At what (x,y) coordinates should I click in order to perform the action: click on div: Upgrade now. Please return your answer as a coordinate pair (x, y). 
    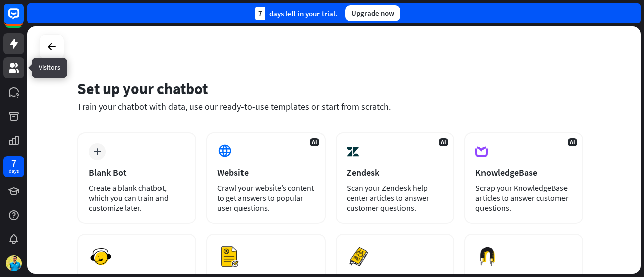
    Looking at the image, I should click on (373, 13).